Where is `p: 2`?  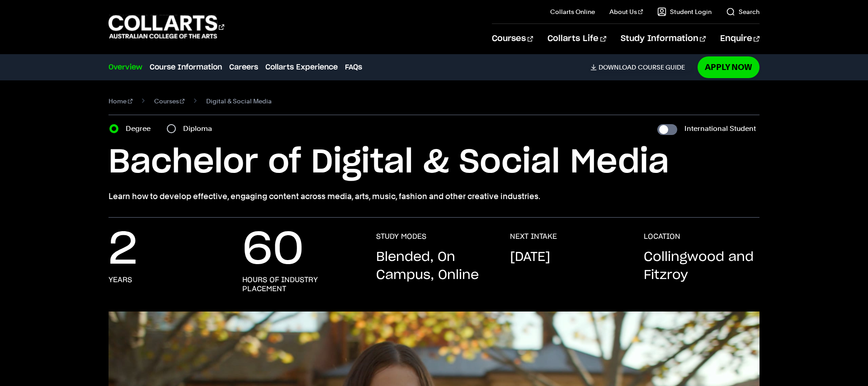
p: 2 is located at coordinates (123, 250).